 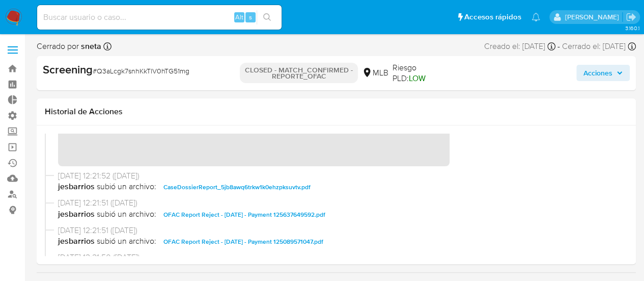 I want to click on a: Salir, so click(x=631, y=17).